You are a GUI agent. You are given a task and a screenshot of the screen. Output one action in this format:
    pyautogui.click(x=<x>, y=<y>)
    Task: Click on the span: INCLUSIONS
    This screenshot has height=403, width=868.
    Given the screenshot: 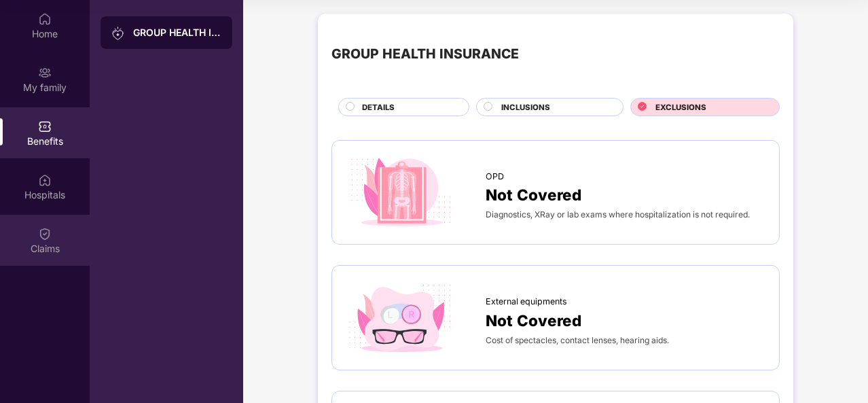 What is the action you would take?
    pyautogui.click(x=525, y=108)
    